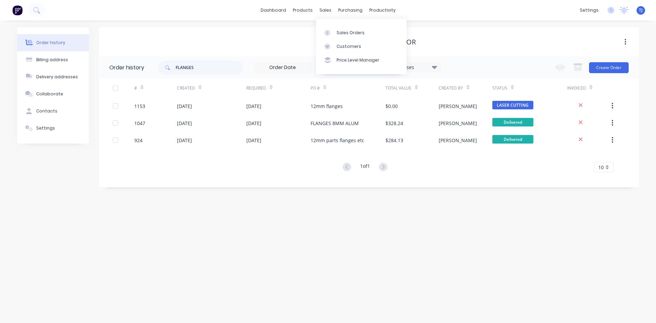  I want to click on div: 1153, so click(140, 106).